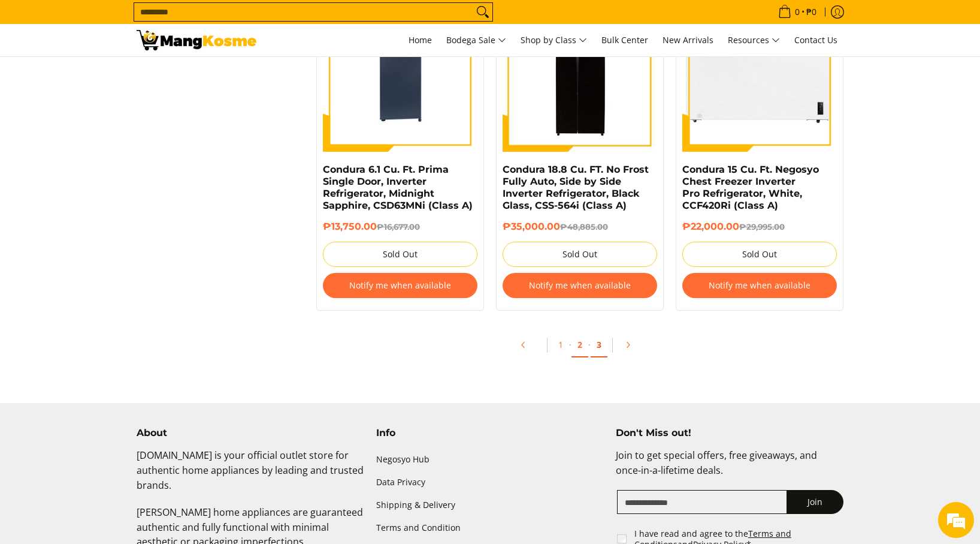 Image resolution: width=980 pixels, height=544 pixels. Describe the element at coordinates (117, 349) in the screenshot. I see `textarea: Type your message and hit 'Enter'` at that location.